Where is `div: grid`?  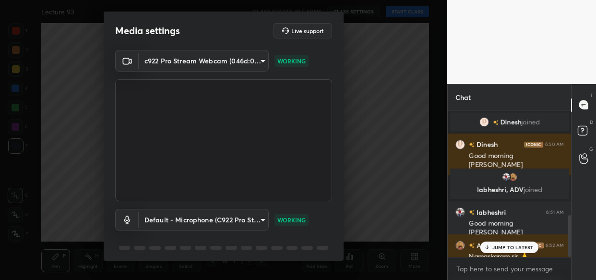 div: grid is located at coordinates (509, 183).